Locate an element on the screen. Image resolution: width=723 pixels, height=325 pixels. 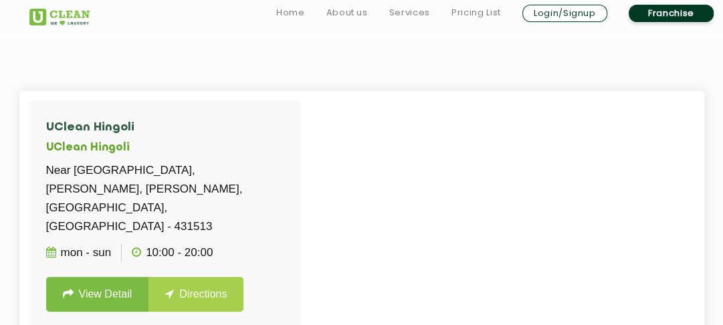
p: Mon - Sun is located at coordinates (79, 253).